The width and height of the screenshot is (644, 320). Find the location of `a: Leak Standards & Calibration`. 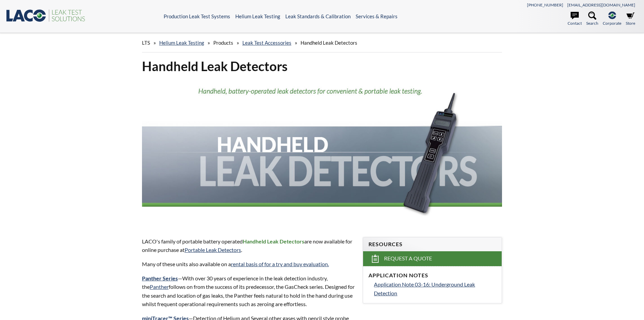

a: Leak Standards & Calibration is located at coordinates (318, 16).